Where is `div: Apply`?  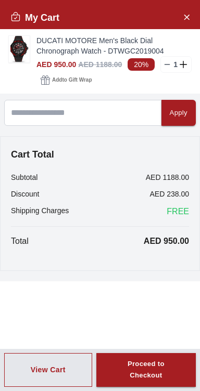
div: Apply is located at coordinates (178, 113).